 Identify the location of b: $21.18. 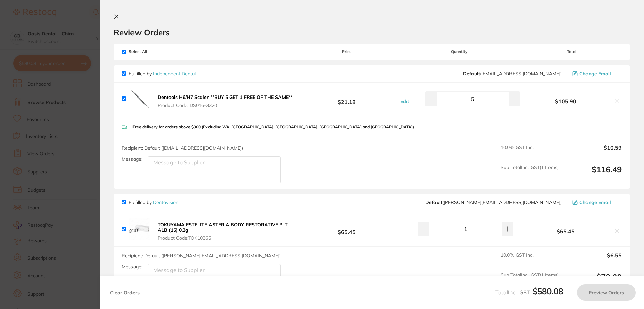
(347, 99).